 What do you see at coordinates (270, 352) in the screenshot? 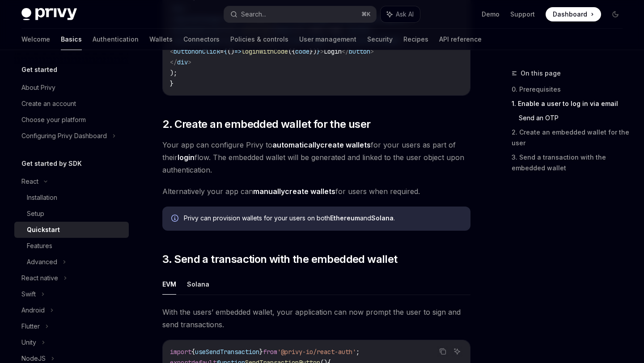
I see `span: from` at bounding box center [270, 352].